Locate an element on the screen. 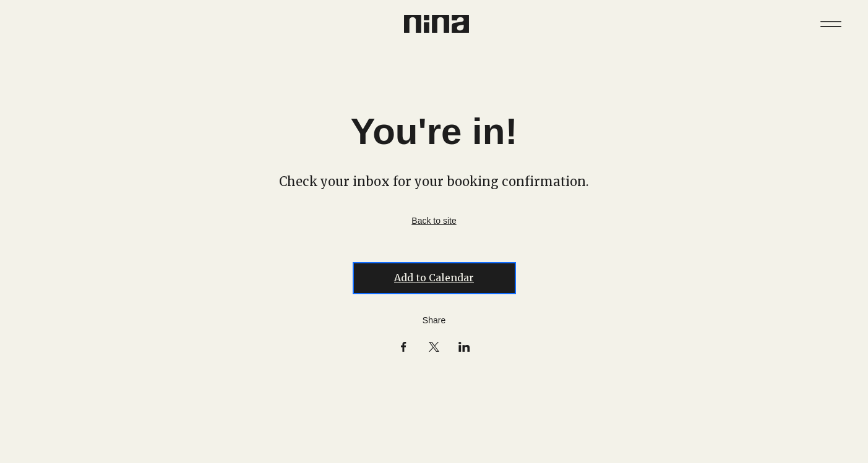  nav: Site is located at coordinates (830, 24).